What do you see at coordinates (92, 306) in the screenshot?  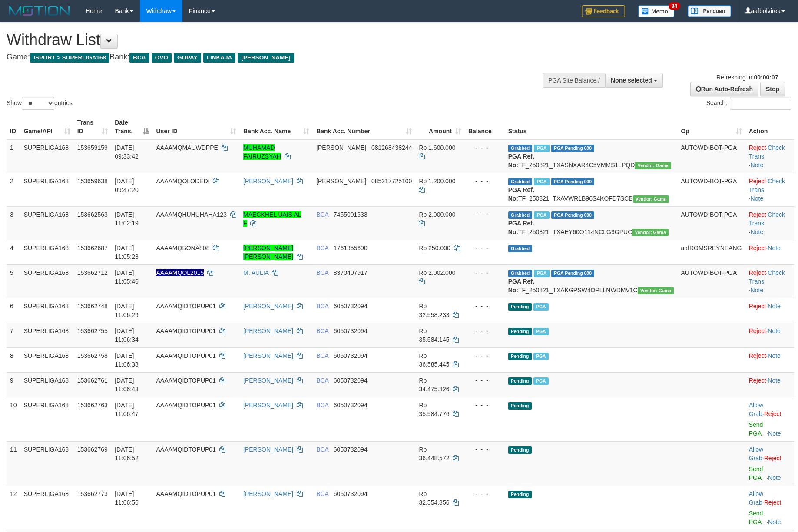 I see `span: 153662748` at bounding box center [92, 306].